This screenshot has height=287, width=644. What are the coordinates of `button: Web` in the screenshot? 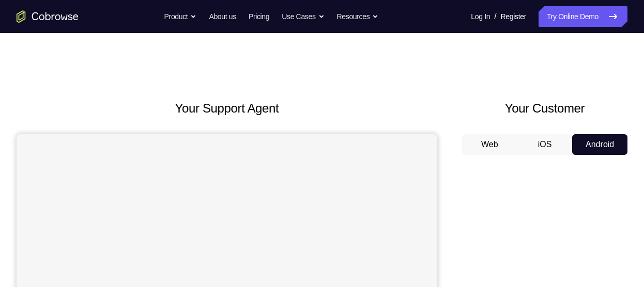 It's located at (490, 145).